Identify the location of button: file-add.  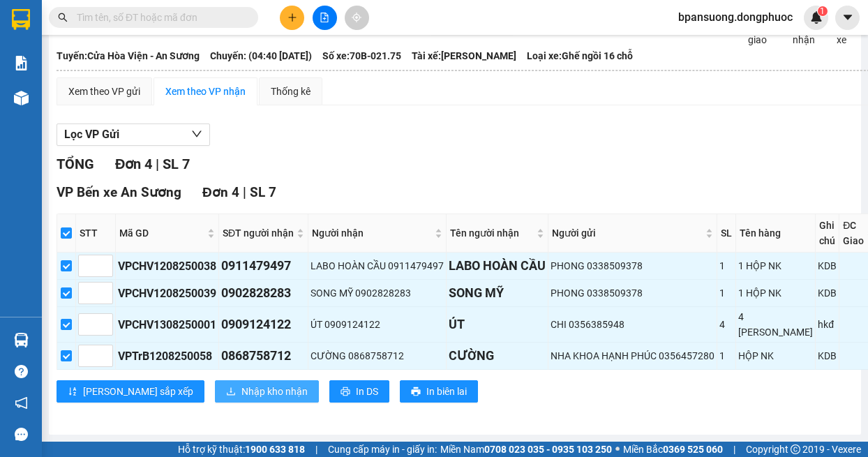
(324, 18).